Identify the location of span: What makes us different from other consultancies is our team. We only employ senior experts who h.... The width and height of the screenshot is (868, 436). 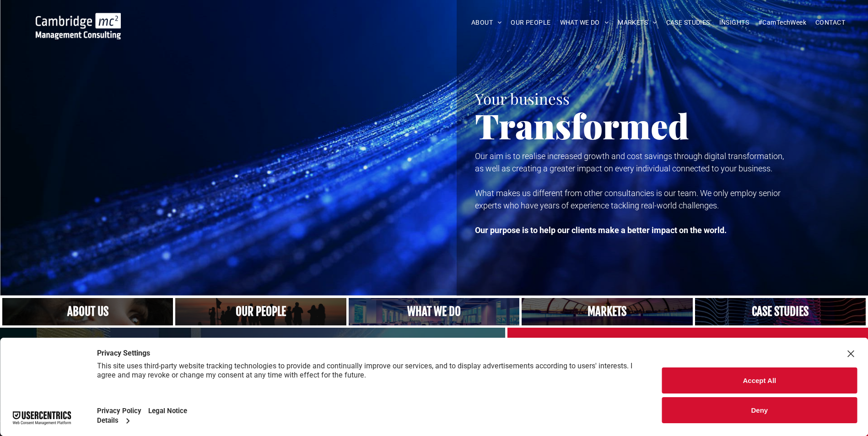
(627, 200).